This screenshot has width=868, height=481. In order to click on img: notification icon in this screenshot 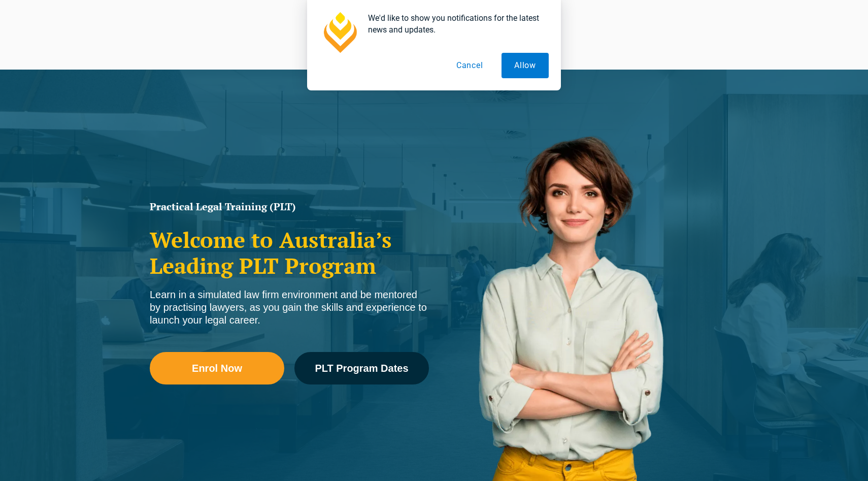, I will do `click(340, 32)`.